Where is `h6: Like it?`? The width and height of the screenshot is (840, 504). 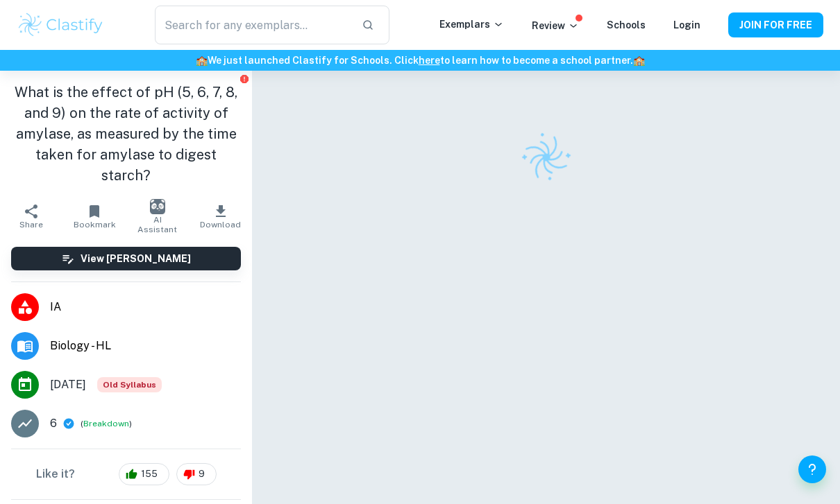
h6: Like it? is located at coordinates (56, 474).